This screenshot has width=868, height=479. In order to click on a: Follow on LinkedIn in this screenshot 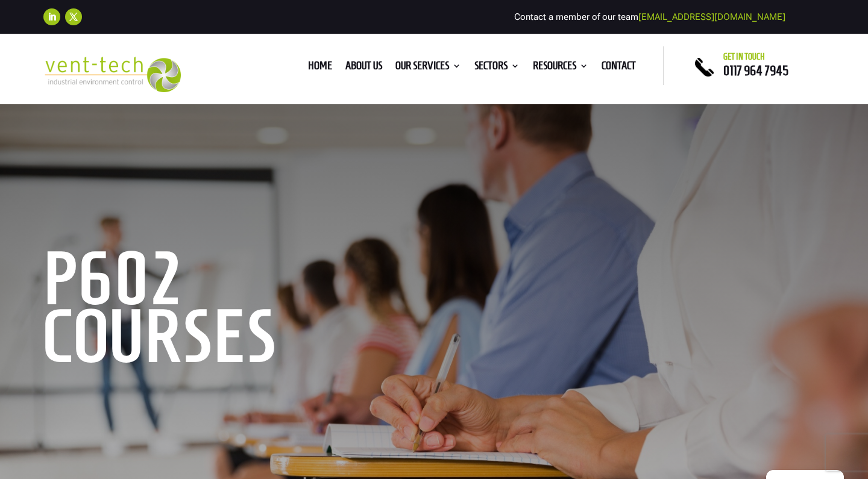, I will do `click(52, 17)`.